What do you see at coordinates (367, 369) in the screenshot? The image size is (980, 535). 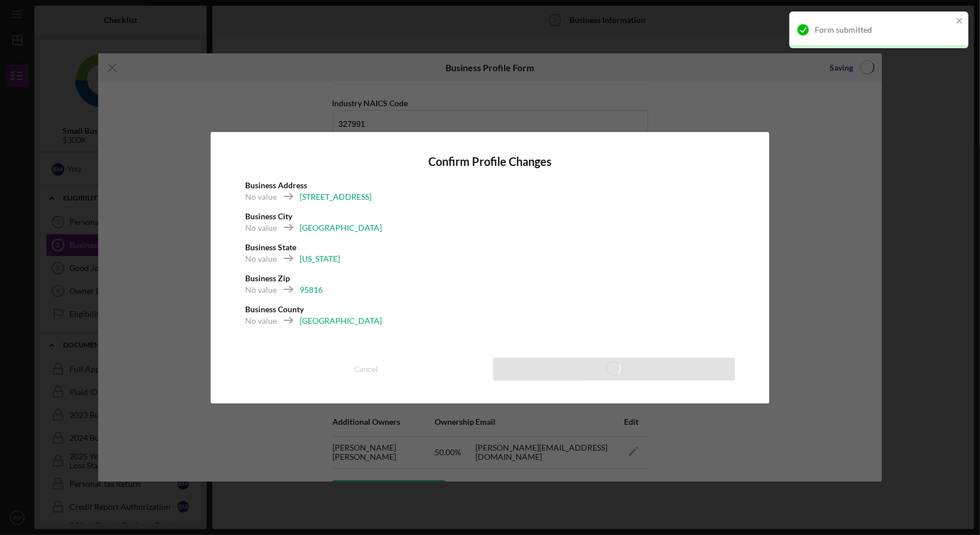 I see `div: Cancel` at bounding box center [367, 369].